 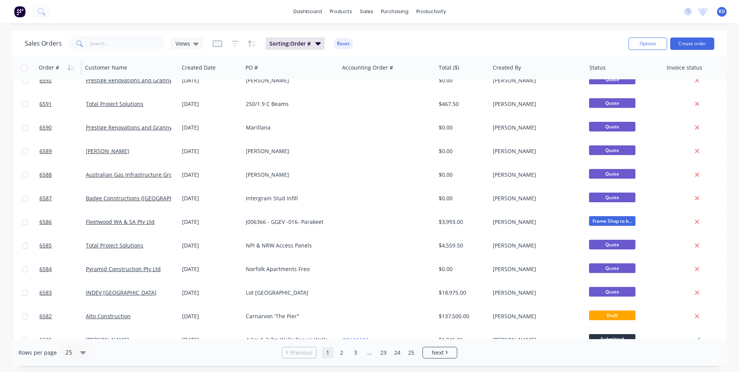 I want to click on div: $18,975.00, so click(x=461, y=292).